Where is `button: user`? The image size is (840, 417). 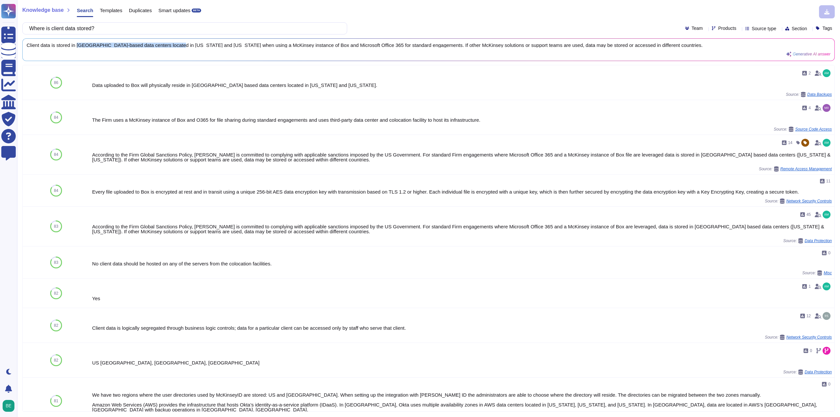 button: user is located at coordinates (10, 406).